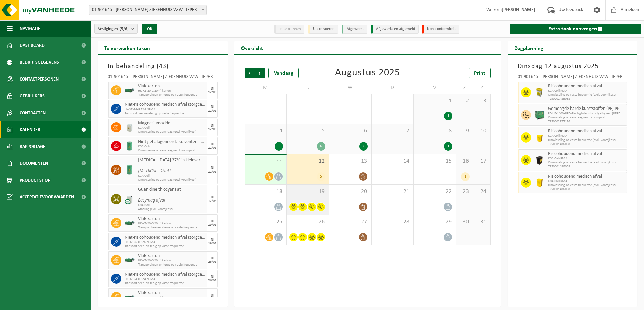 The height and width of the screenshot is (310, 644). I want to click on span: Omwisseling op vaste frequentie (excl. voorrijkost), so click(587, 163).